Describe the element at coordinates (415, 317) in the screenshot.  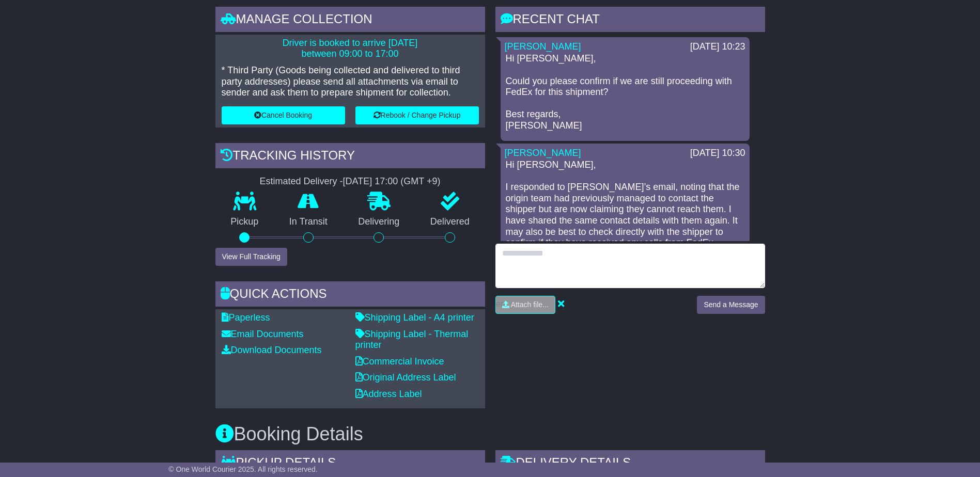
I see `a: Shipping Label - A4 printer` at that location.